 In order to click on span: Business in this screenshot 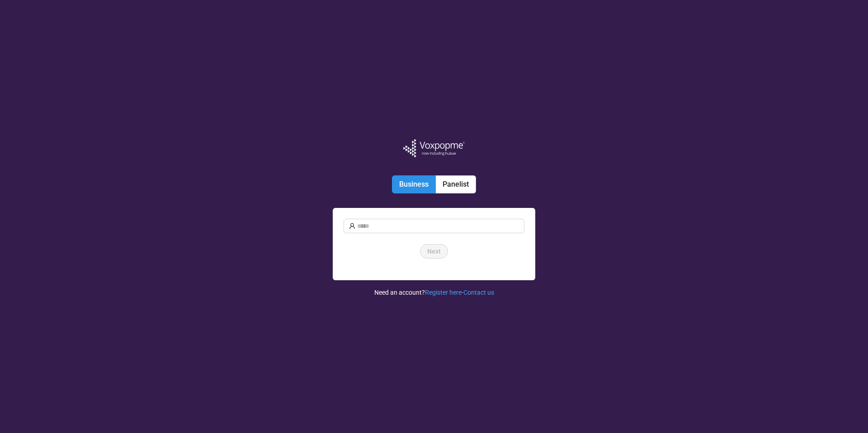, I will do `click(414, 184)`.